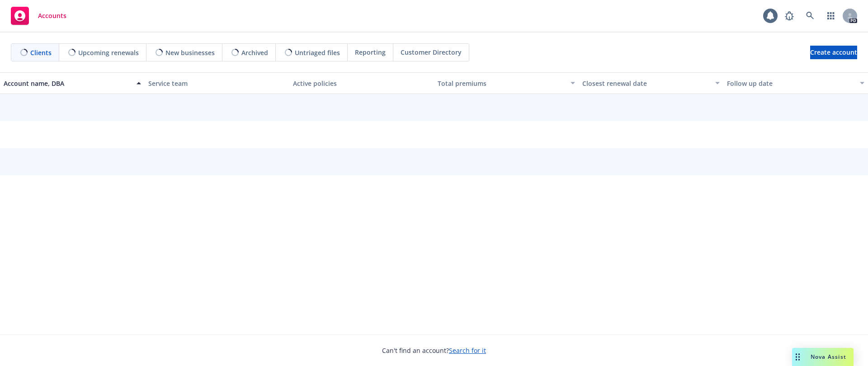 The image size is (868, 366). I want to click on div: Closest renewal date, so click(646, 83).